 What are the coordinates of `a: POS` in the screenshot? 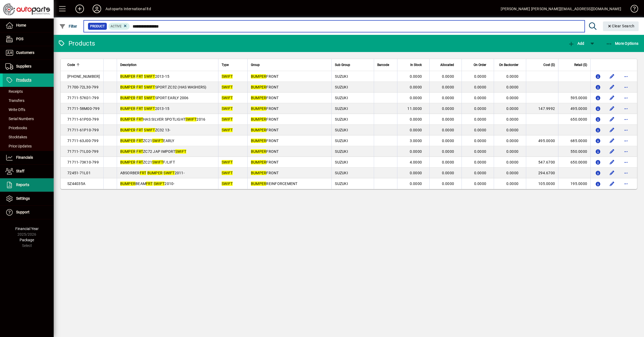 It's located at (28, 39).